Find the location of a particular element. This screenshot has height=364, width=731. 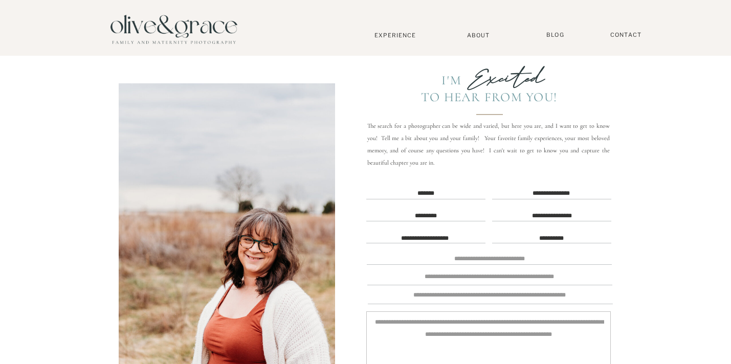

a: BLOG is located at coordinates (555, 35).